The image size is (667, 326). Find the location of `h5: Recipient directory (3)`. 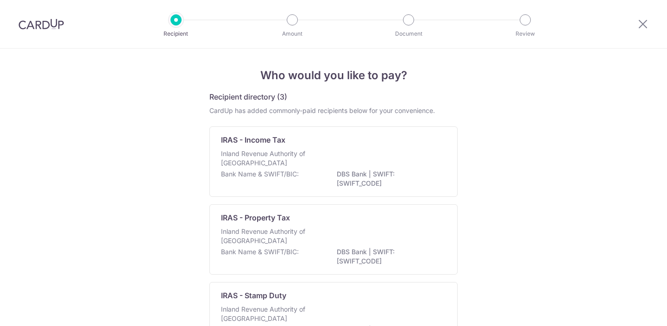

h5: Recipient directory (3) is located at coordinates (248, 97).